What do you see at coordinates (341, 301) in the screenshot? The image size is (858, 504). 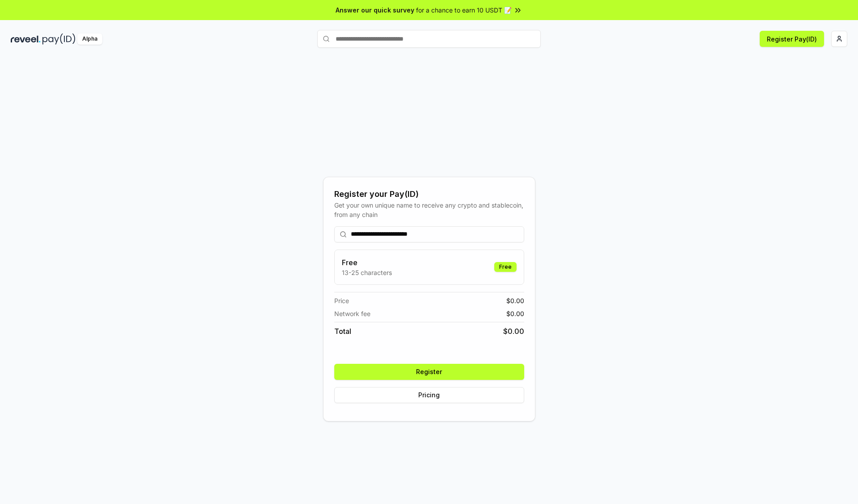 I see `span: Price` at bounding box center [341, 301].